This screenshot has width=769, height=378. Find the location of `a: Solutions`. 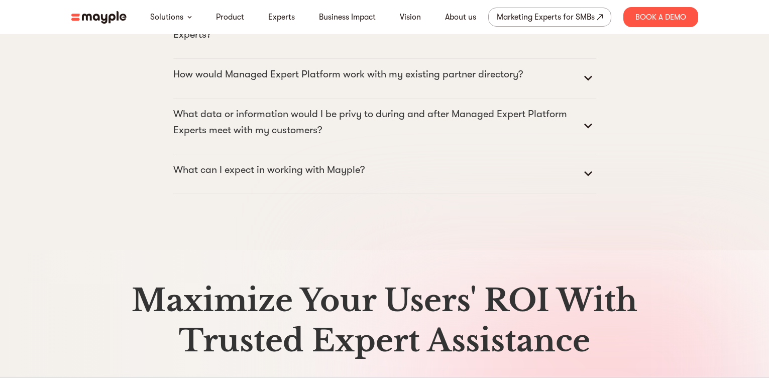

a: Solutions is located at coordinates (167, 17).